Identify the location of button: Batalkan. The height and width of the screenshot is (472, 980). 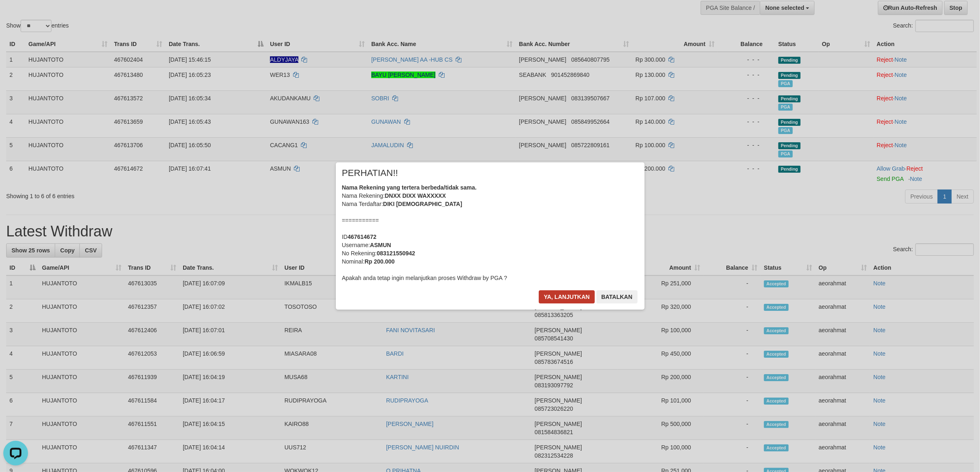
(617, 297).